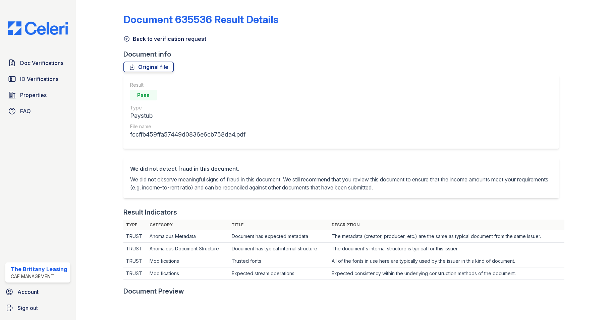 The height and width of the screenshot is (320, 612). I want to click on img: CE_Logo_Blue-a8612792a0a2168367f1c8372b55b34899dd931a85d93a1a3d3e32e68fde9ad4.png, so click(38, 28).